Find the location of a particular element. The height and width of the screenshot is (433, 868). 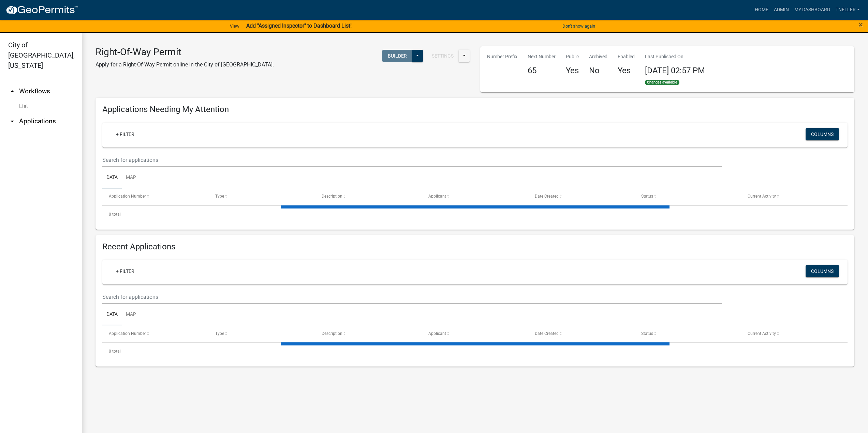

a: My Dashboard is located at coordinates (812, 10).